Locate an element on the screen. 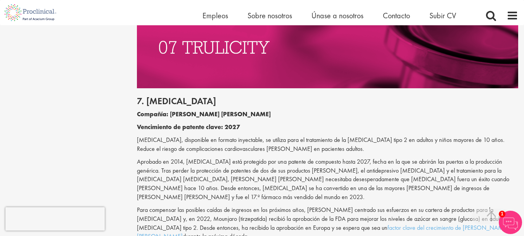 The width and height of the screenshot is (524, 236). a: Sobre nosotros is located at coordinates (270, 16).